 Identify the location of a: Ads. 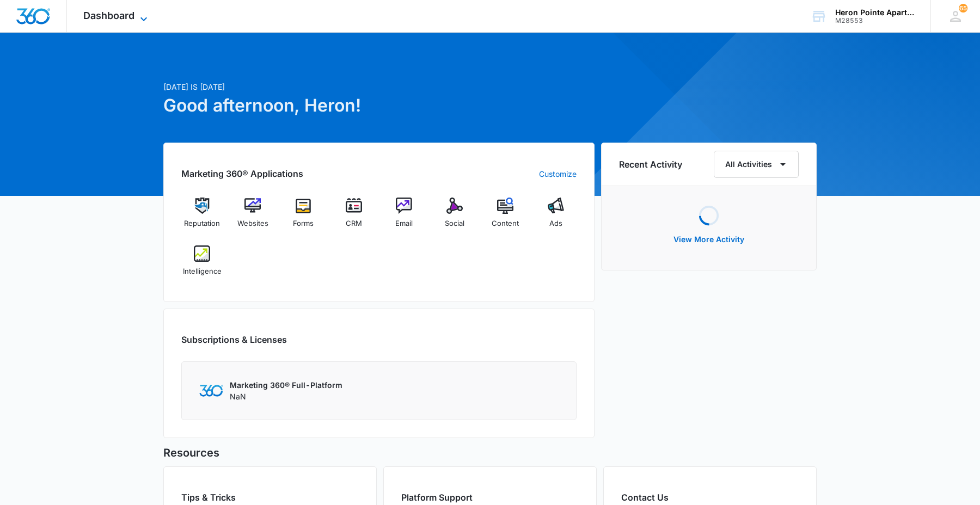
(555, 217).